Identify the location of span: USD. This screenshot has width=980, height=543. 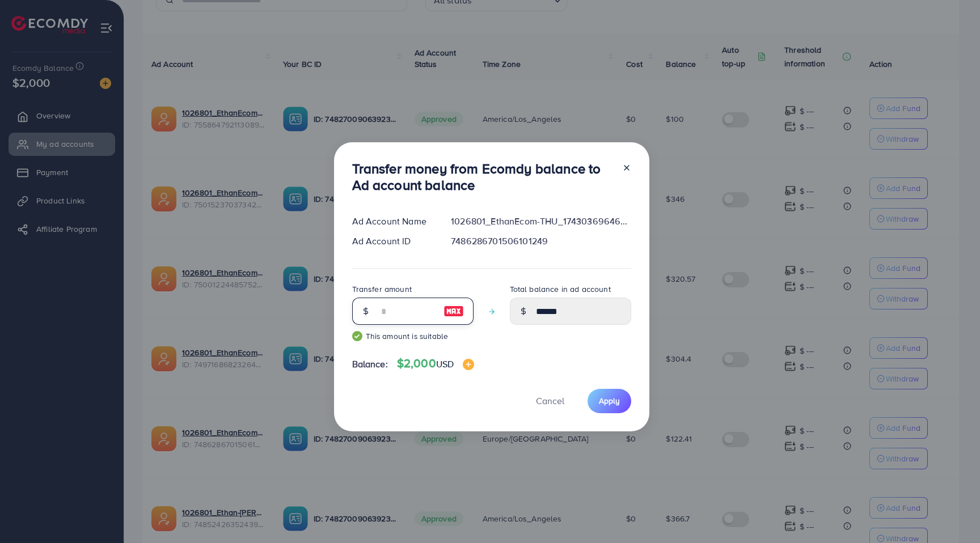
(445, 364).